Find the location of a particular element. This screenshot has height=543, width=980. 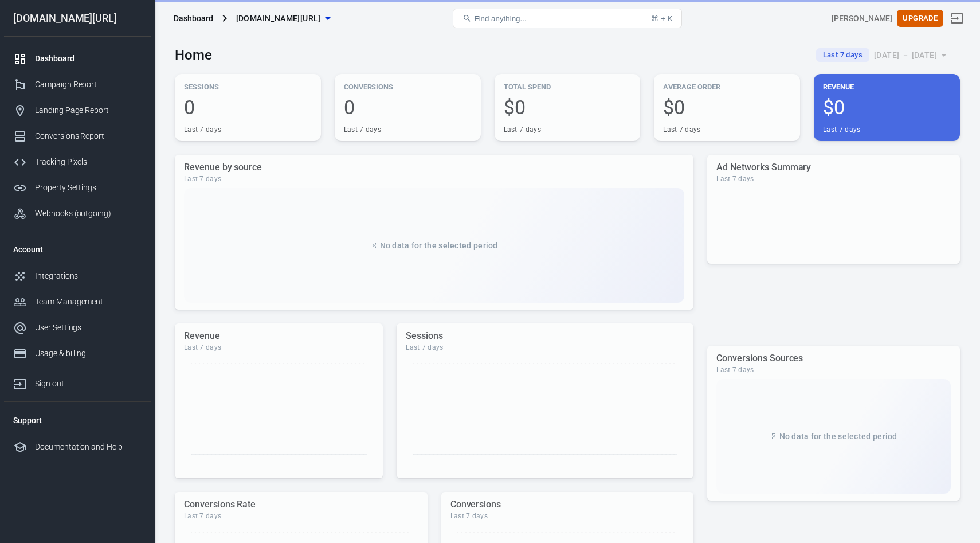

div: Property Settings is located at coordinates (88, 188).